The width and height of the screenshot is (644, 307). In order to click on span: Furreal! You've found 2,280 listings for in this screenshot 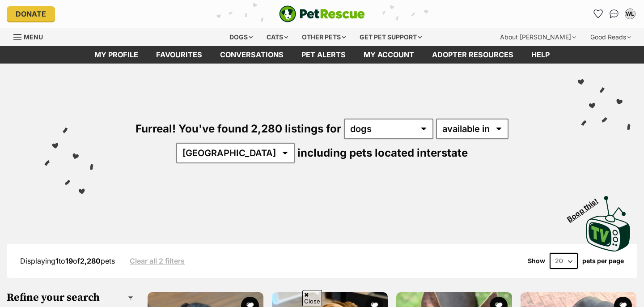, I will do `click(238, 129)`.